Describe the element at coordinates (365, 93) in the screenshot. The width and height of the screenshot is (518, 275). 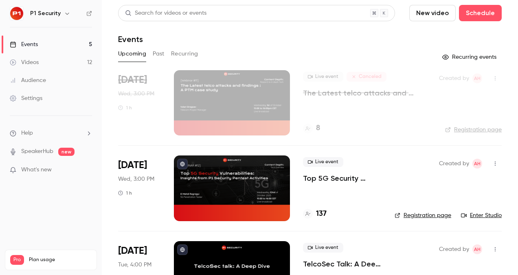
I see `p: The Latest telco attacks and findings : A PTM case study` at that location.